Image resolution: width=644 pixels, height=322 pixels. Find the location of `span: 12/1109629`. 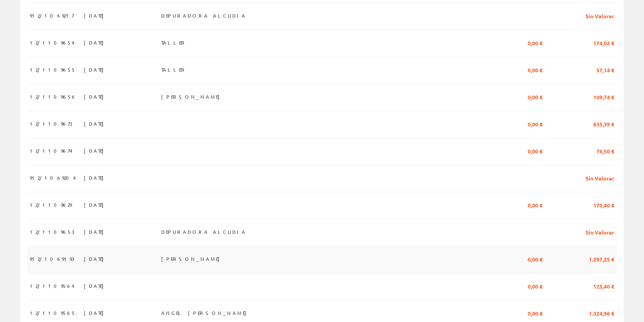

span: 12/1109629 is located at coordinates (50, 205).